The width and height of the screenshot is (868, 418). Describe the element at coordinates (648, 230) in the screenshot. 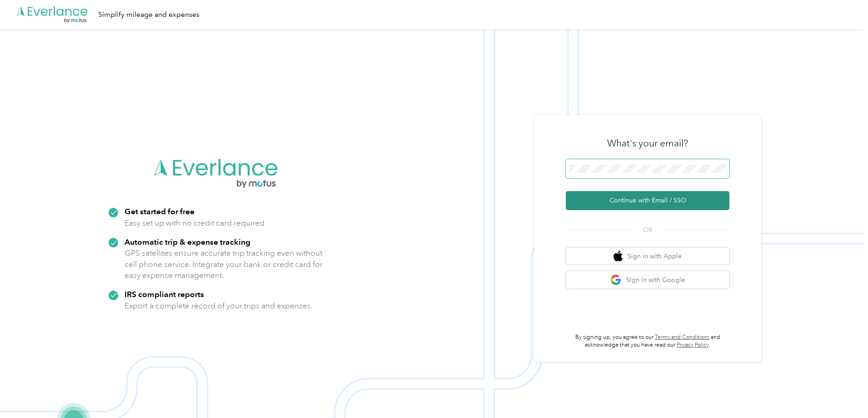

I see `span: OR` at that location.